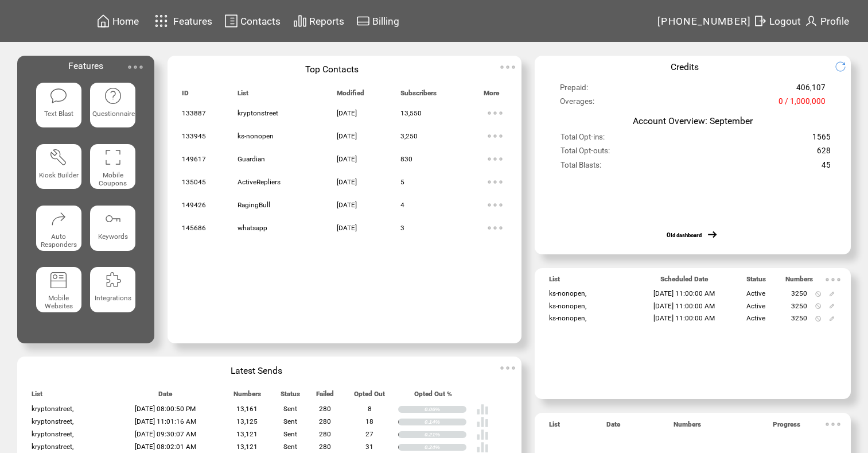 The image size is (868, 453). Describe the element at coordinates (418, 95) in the screenshot. I see `span: Subscribers` at that location.